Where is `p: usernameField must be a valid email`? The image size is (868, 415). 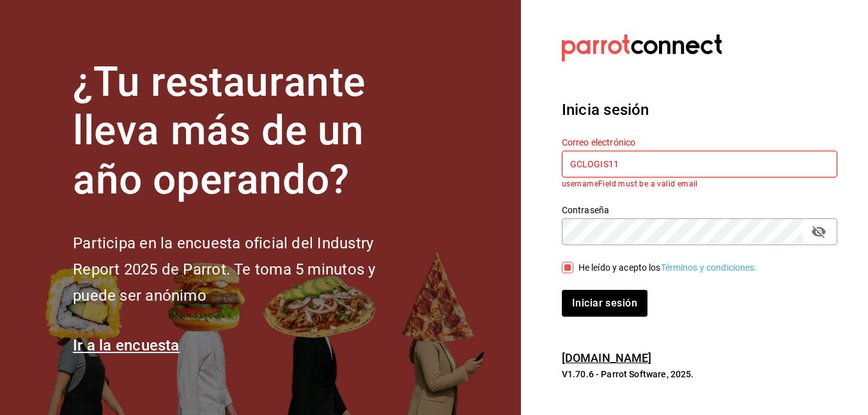
p: usernameField must be a valid email is located at coordinates (699, 184).